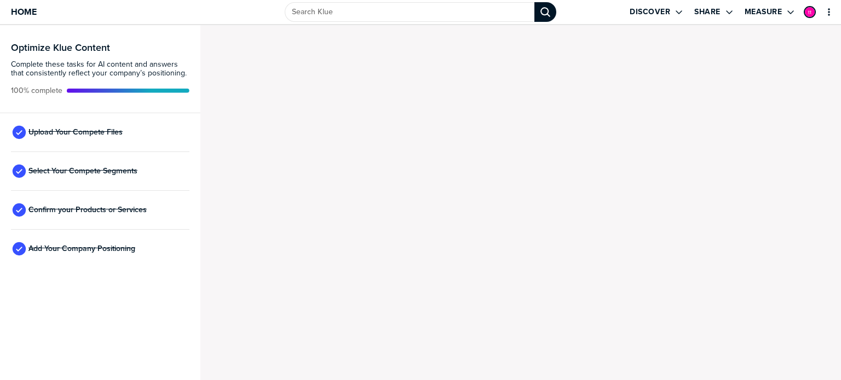  Describe the element at coordinates (545, 12) in the screenshot. I see `div: Search Klue` at that location.